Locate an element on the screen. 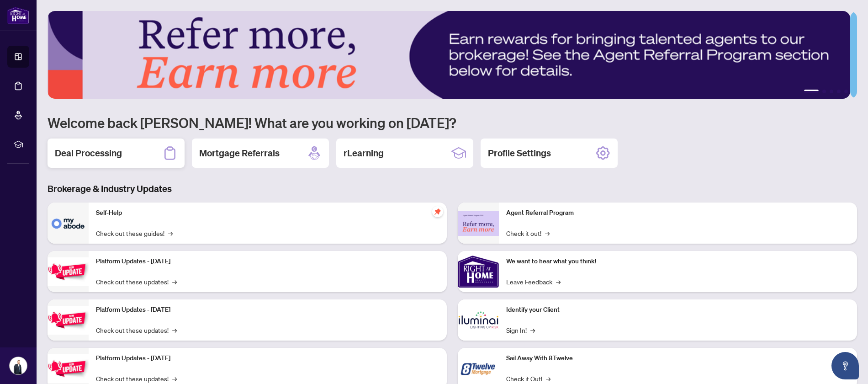  a: Check it out!→ is located at coordinates (528, 233).